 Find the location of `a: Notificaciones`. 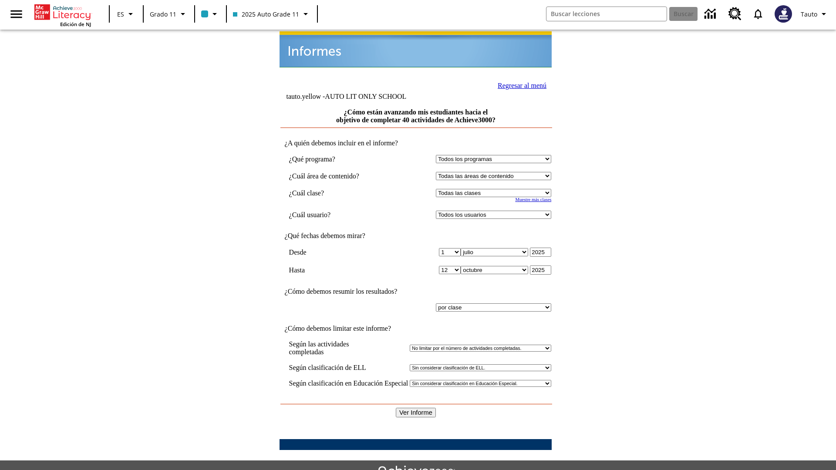

a: Notificaciones is located at coordinates (758, 14).